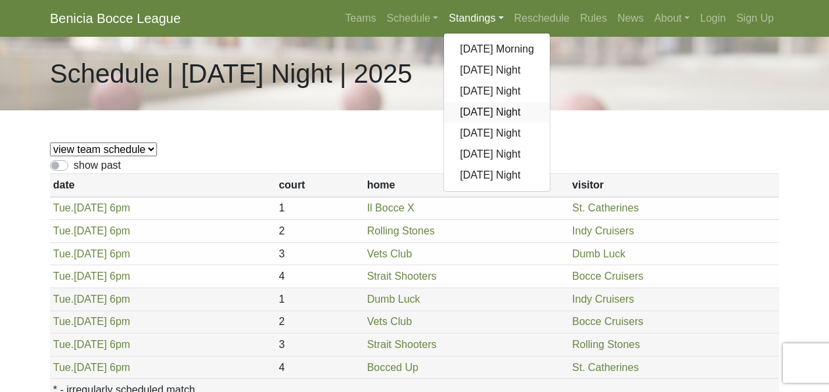 This screenshot has width=829, height=392. I want to click on a: Rules, so click(593, 18).